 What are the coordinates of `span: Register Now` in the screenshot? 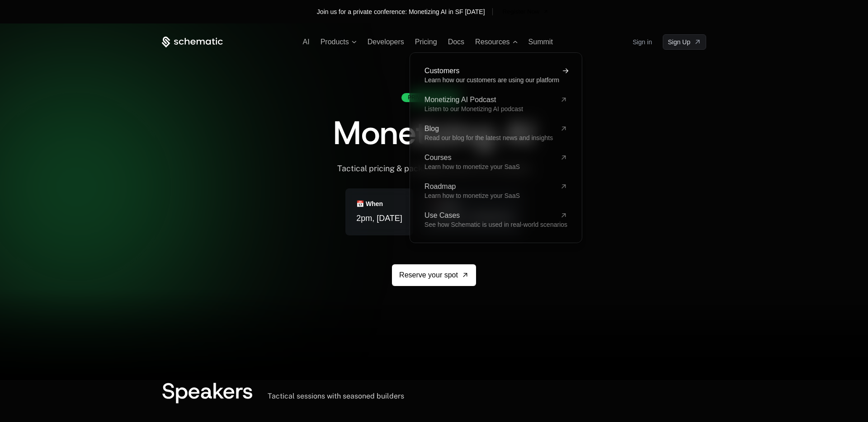 It's located at (521, 12).